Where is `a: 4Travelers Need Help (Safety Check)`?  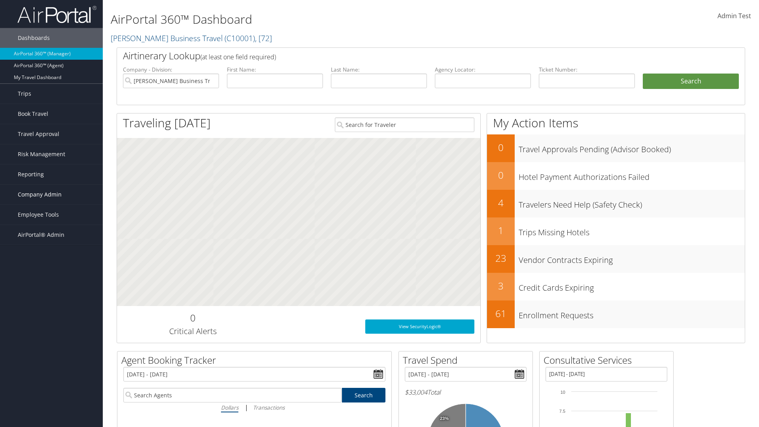 a: 4Travelers Need Help (Safety Check) is located at coordinates (616, 204).